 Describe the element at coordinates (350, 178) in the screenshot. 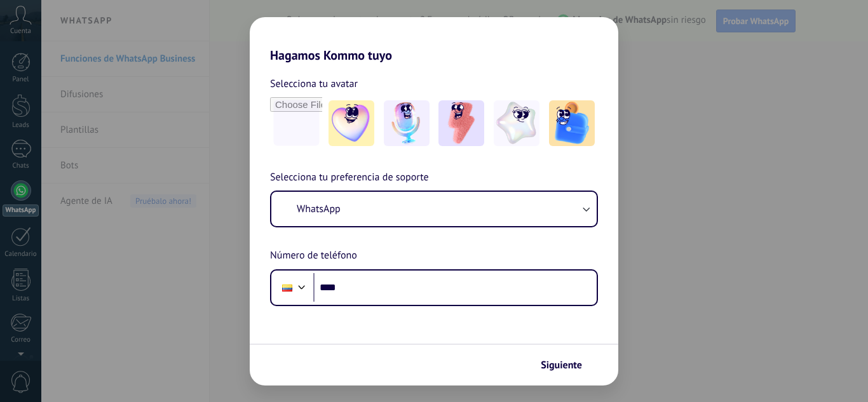

I see `span: Selecciona tu preferencia de soporte` at that location.